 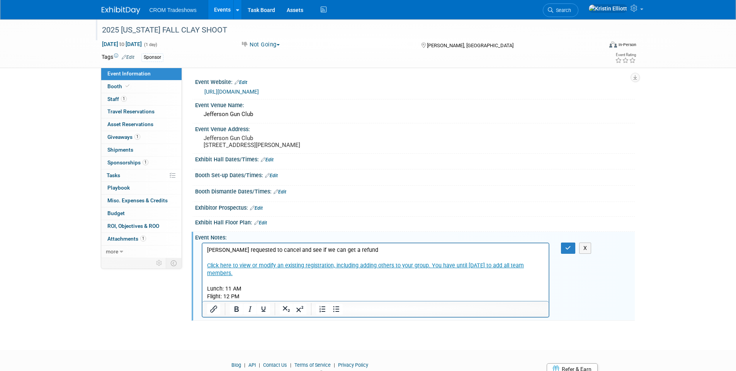 I want to click on a: Shipments, so click(x=141, y=150).